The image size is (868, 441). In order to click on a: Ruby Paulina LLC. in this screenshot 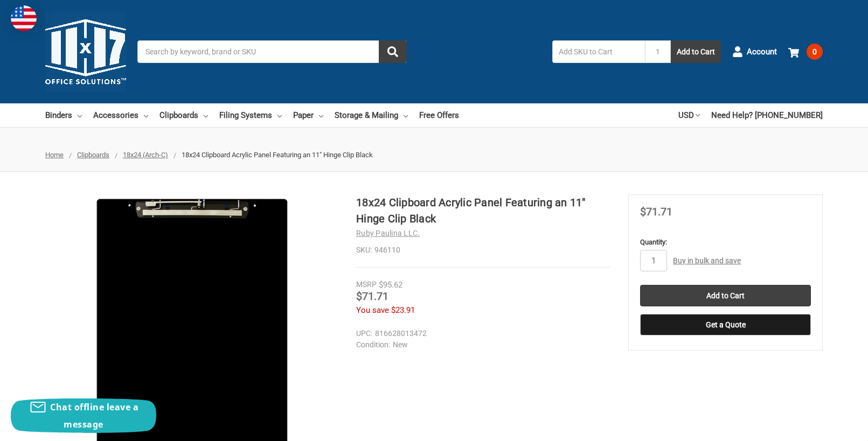, I will do `click(388, 233)`.